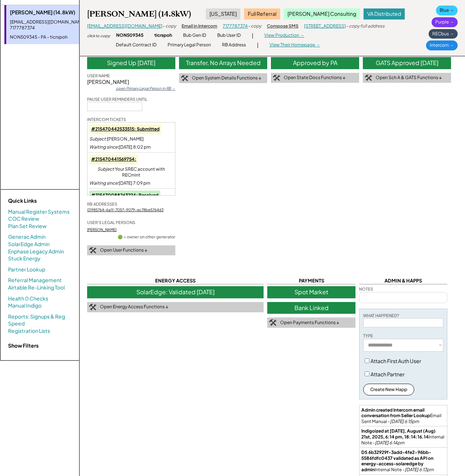  Describe the element at coordinates (25, 305) in the screenshot. I see `a: Manual Indigo` at that location.